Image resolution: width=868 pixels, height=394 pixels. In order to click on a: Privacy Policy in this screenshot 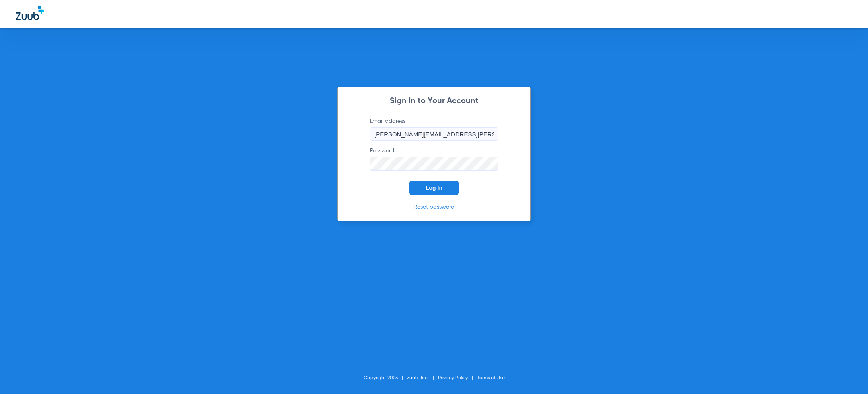, I will do `click(453, 378)`.